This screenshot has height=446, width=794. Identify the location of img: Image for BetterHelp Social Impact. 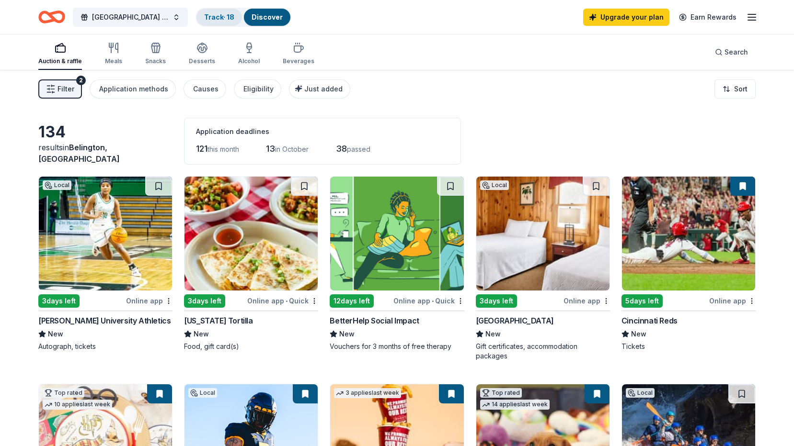
(397, 234).